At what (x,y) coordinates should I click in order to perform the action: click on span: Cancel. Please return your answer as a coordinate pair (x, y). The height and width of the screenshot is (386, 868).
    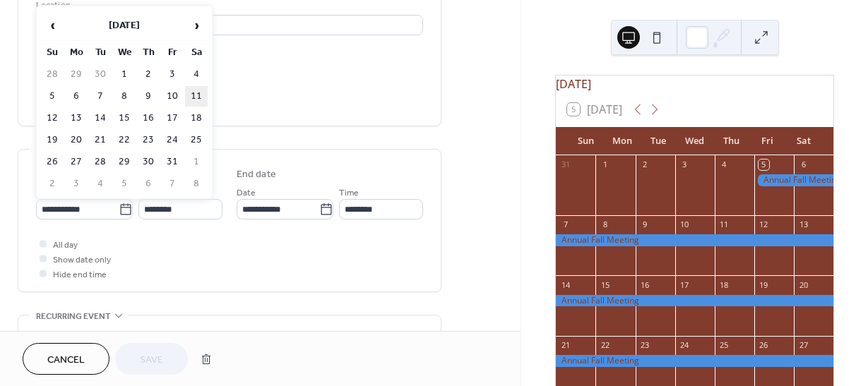
    Looking at the image, I should click on (66, 360).